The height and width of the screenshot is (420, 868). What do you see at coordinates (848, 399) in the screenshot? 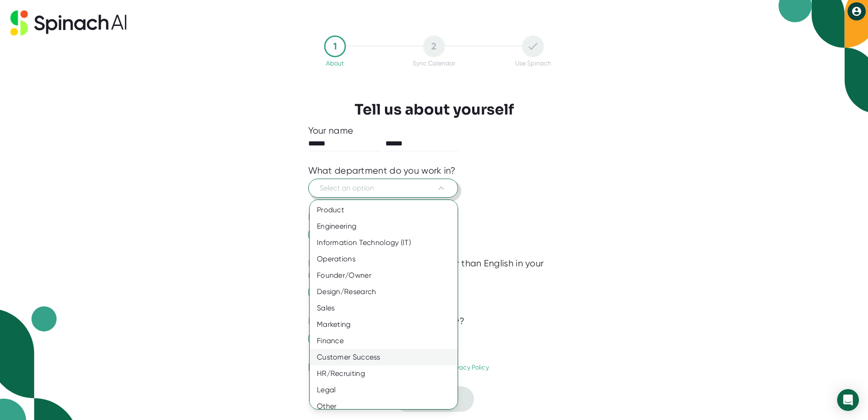
I see `div: Open Intercom Messenger` at bounding box center [848, 399].